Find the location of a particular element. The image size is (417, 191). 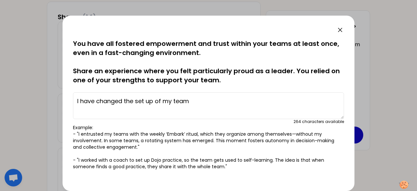

textarea: I have changed the set up of my team is located at coordinates (208, 106).